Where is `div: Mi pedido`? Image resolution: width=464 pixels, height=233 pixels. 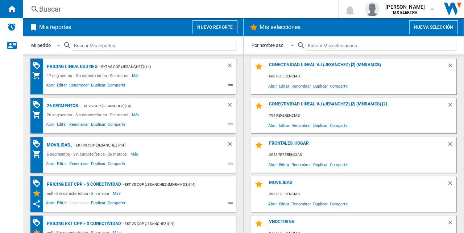 div: Mi pedido is located at coordinates (41, 45).